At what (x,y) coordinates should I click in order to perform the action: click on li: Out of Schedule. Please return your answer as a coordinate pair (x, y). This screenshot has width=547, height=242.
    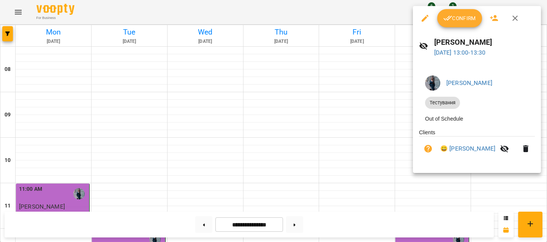
    Looking at the image, I should click on (476, 119).